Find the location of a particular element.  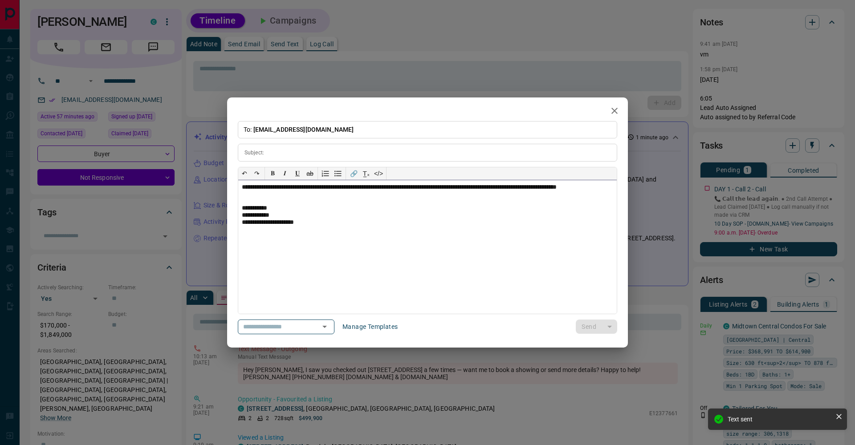

button: Open is located at coordinates (325, 327).